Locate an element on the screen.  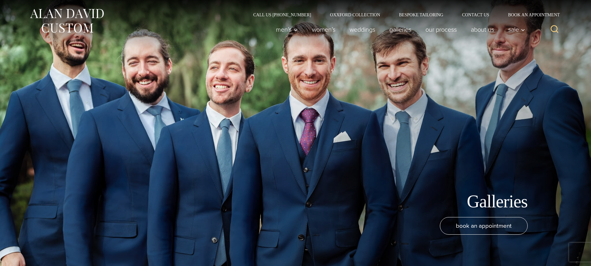
a: Galleries is located at coordinates (400, 29).